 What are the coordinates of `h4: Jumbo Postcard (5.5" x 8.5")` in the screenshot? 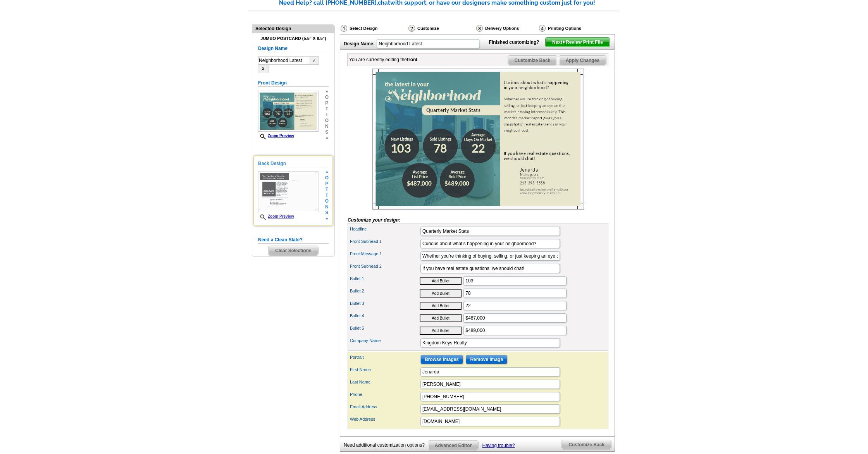 It's located at (294, 38).